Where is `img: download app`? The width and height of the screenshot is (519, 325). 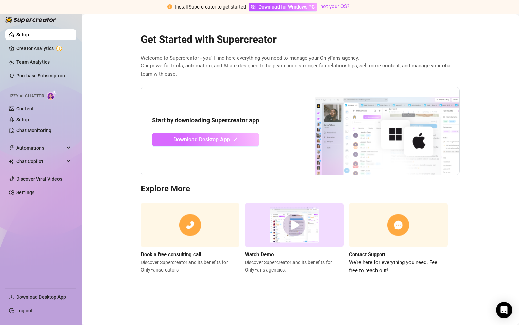
img: download app is located at coordinates (375, 131).